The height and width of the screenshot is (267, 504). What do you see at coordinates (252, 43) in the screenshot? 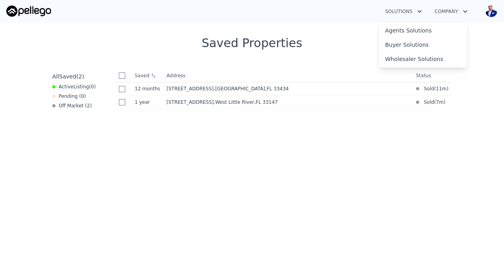
I see `div: Saved Properties` at bounding box center [252, 43].